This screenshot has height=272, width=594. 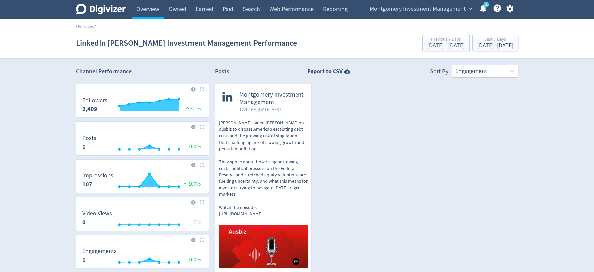 I want to click on h2: Posts, so click(x=222, y=72).